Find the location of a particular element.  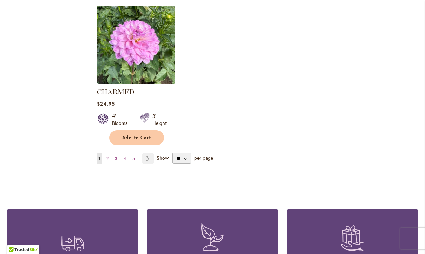

a: 5 is located at coordinates (134, 159).